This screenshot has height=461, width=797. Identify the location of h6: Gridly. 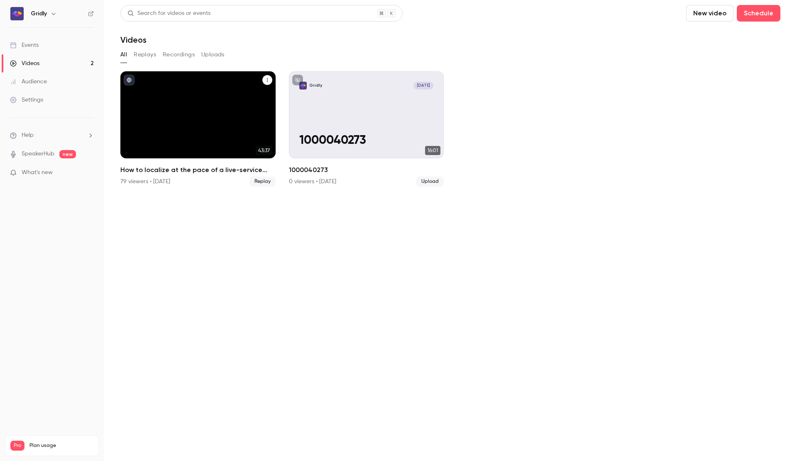
(39, 14).